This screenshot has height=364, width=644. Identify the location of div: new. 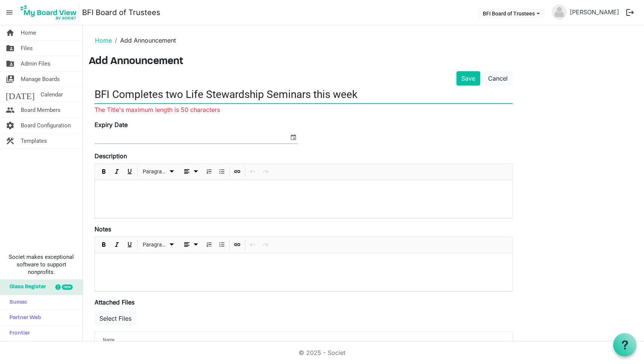
(67, 287).